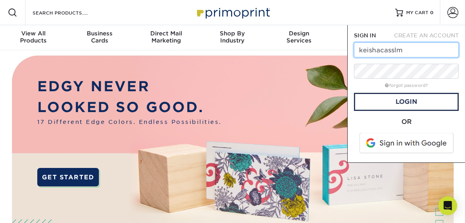  What do you see at coordinates (365, 33) in the screenshot?
I see `span: Resources` at bounding box center [365, 33].